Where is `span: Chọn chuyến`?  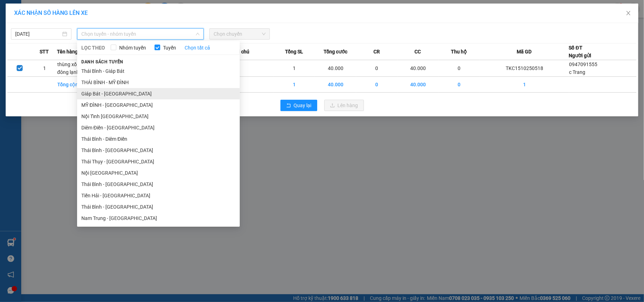 span: Chọn chuyến is located at coordinates (239, 34).